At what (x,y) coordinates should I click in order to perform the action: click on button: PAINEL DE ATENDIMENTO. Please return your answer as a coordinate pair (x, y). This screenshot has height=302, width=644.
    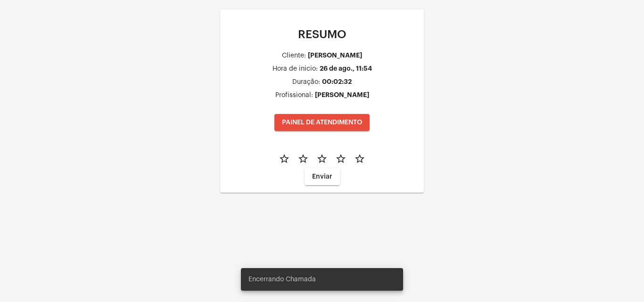
    Looking at the image, I should click on (322, 122).